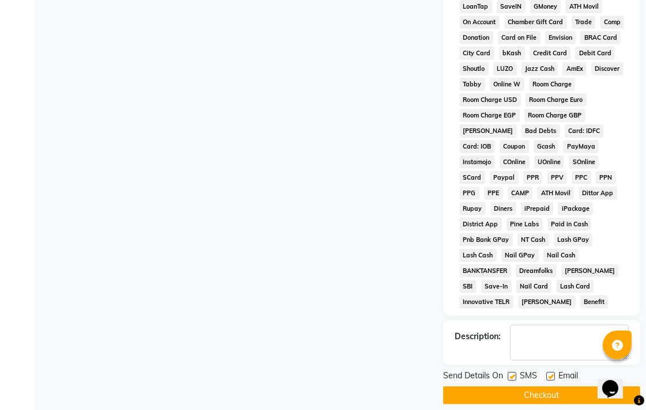 The image size is (646, 410). What do you see at coordinates (612, 22) in the screenshot?
I see `span: Comp` at bounding box center [612, 22].